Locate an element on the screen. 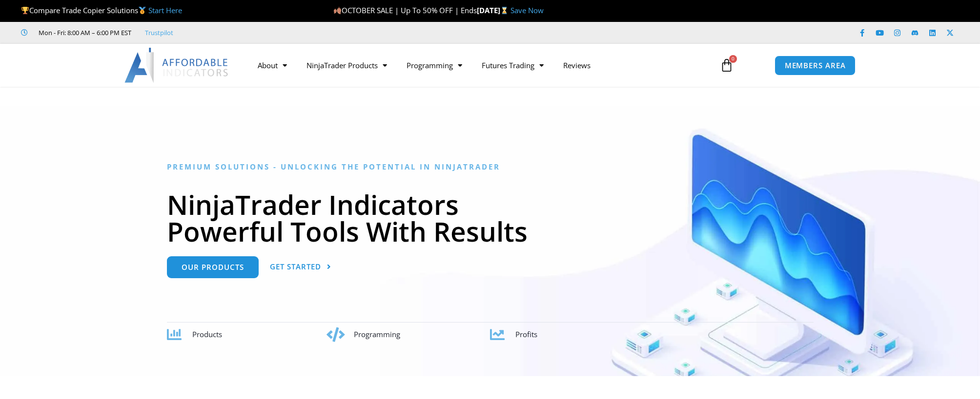 This screenshot has height=399, width=980. a: Futures Trading is located at coordinates (513, 65).